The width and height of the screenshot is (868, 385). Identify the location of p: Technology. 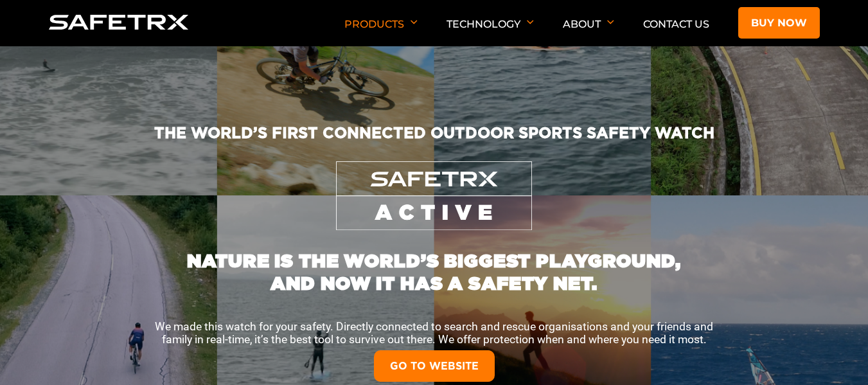
(490, 32).